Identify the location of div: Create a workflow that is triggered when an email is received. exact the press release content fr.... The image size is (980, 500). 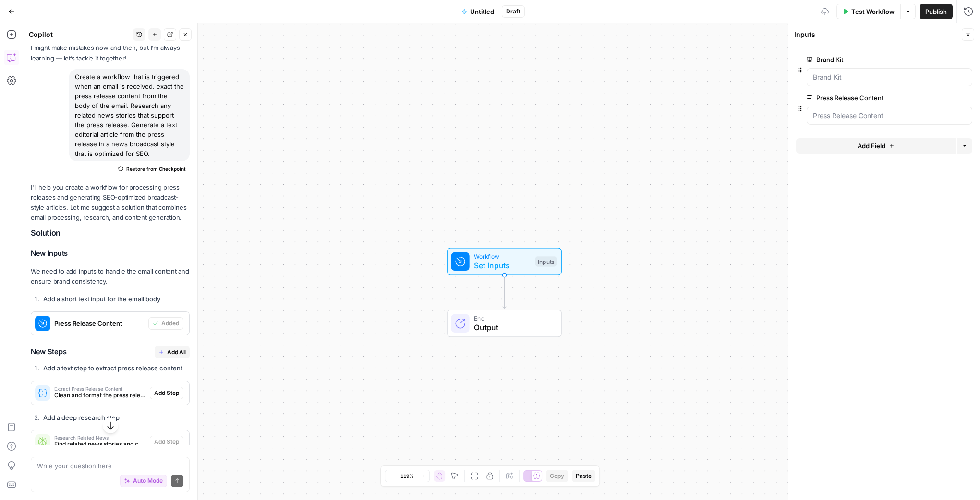
(129, 115).